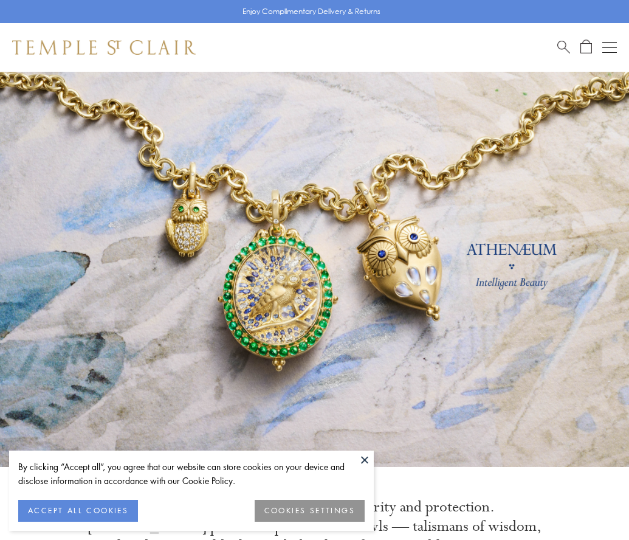  What do you see at coordinates (311, 12) in the screenshot?
I see `p: Enjoy Complimentary Delivery & Returns` at bounding box center [311, 12].